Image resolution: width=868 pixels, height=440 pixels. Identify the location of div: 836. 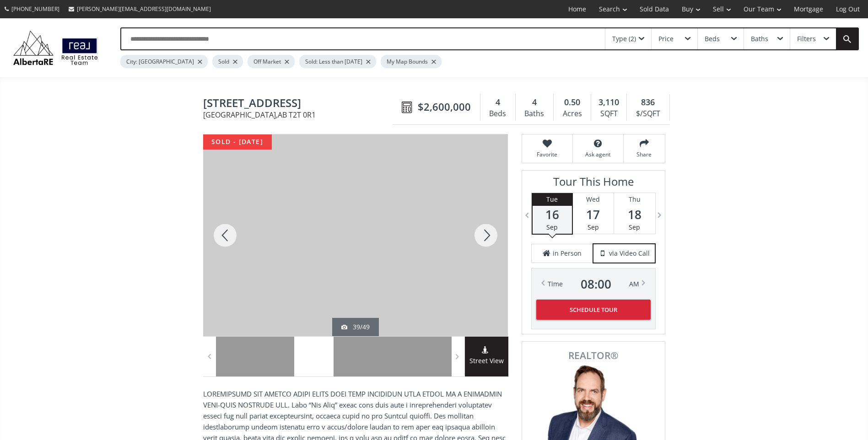
(648, 102).